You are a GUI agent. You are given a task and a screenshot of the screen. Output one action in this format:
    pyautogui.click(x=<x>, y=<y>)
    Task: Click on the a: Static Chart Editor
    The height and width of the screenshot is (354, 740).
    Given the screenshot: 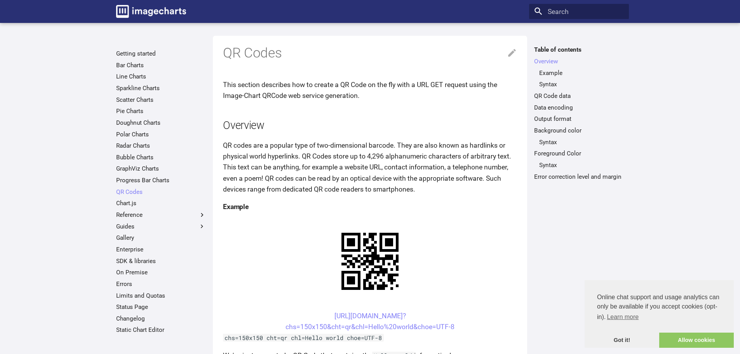 What is the action you would take?
    pyautogui.click(x=161, y=330)
    